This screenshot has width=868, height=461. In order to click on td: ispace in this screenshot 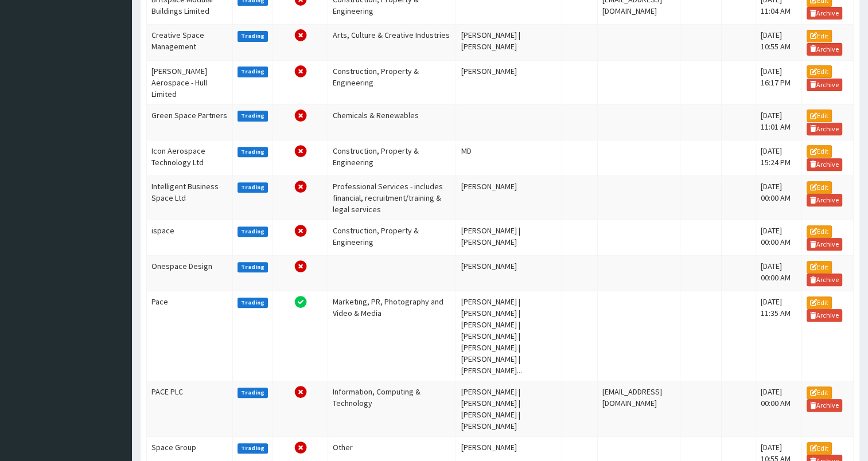, I will do `click(190, 237)`.